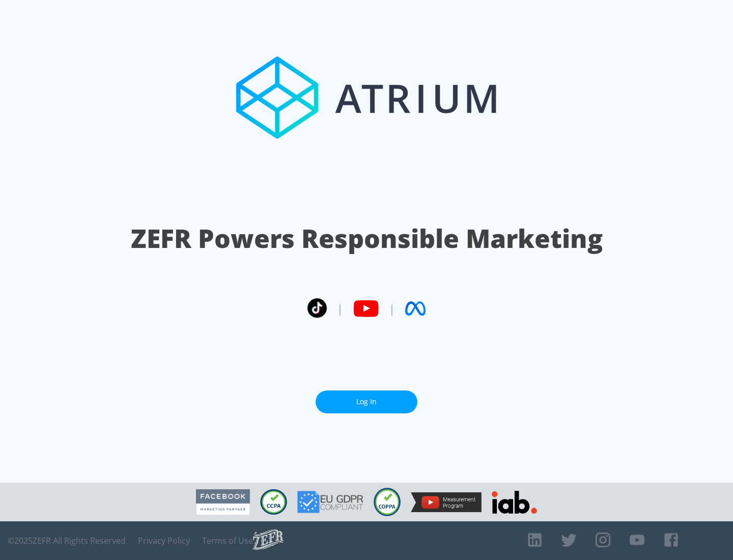  What do you see at coordinates (273, 502) in the screenshot?
I see `img: CCPA Compliant` at bounding box center [273, 502].